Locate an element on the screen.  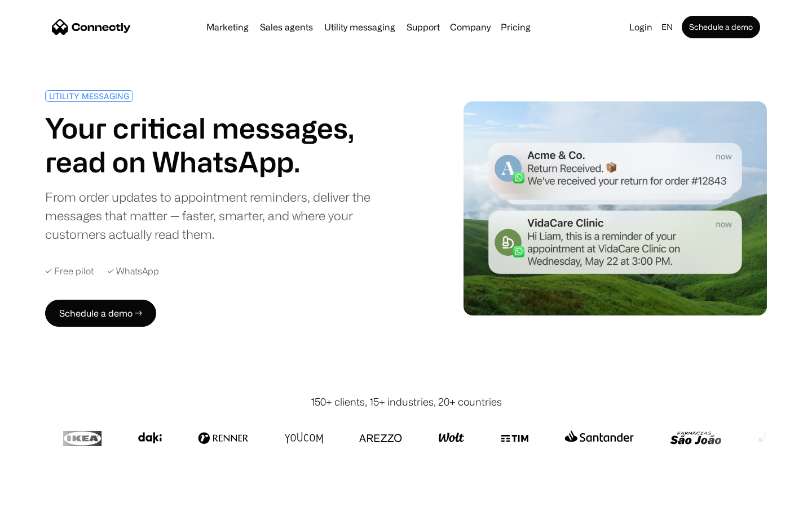
a: Marketing is located at coordinates (227, 27).